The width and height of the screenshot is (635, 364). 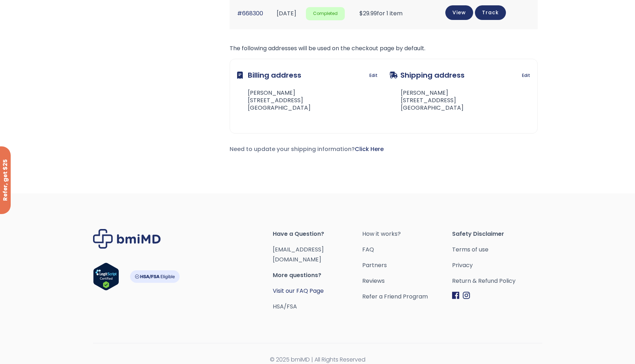 What do you see at coordinates (497, 281) in the screenshot?
I see `a: Return & Refund Policy` at bounding box center [497, 281].